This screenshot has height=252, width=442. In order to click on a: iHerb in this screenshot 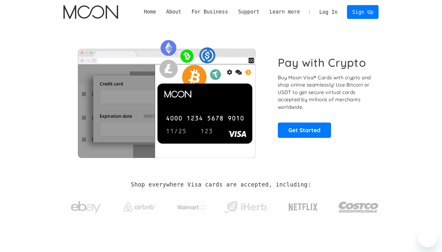, I will do `click(245, 206)`.